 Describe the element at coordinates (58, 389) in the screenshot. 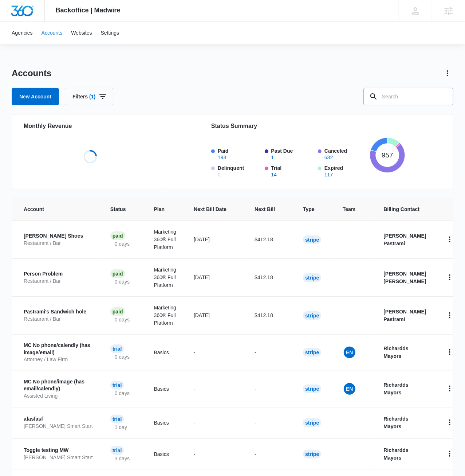

I see `a: MC No phone/image (has email/calendly)Assisted Living` at that location.